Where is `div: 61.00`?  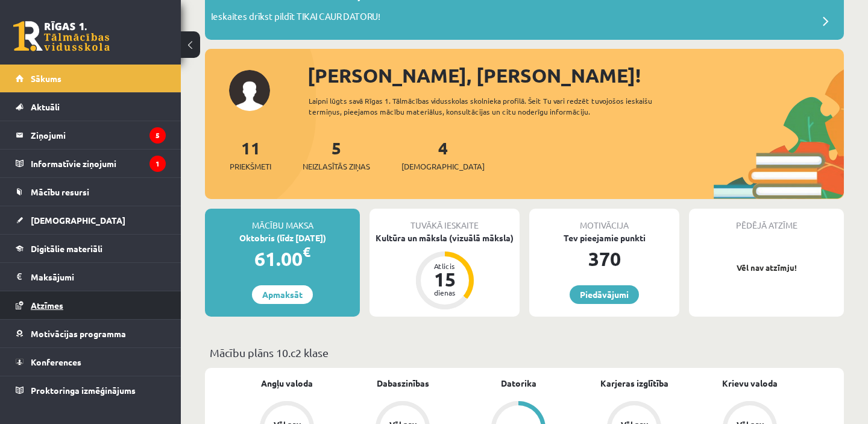
div: 61.00 is located at coordinates (282, 258).